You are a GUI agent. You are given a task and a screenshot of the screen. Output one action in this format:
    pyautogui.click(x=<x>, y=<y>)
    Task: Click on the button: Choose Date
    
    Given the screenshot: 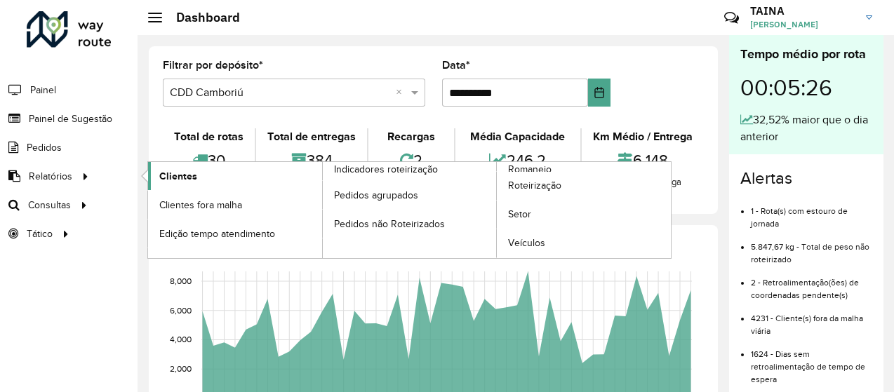 What is the action you would take?
    pyautogui.click(x=599, y=93)
    